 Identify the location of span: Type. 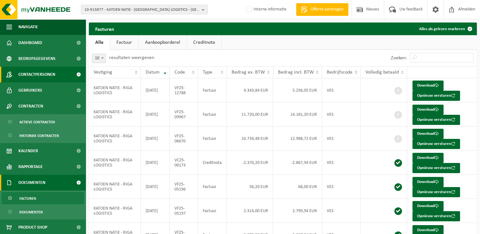
(208, 72).